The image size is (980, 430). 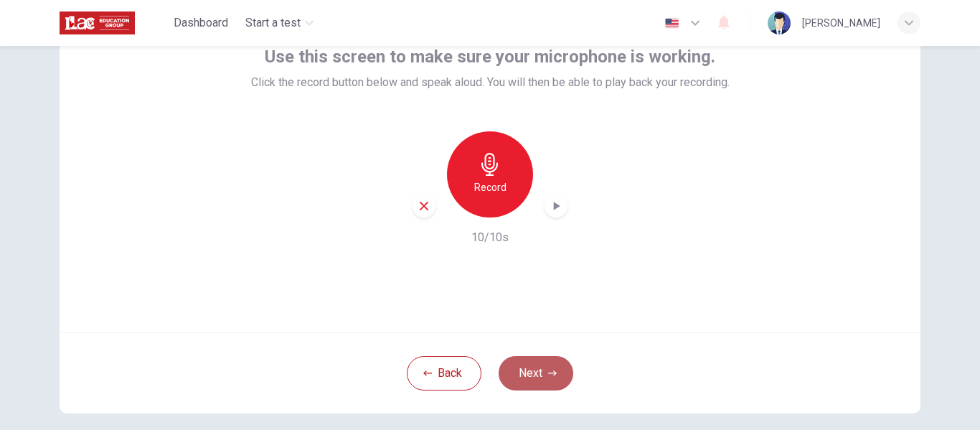 What do you see at coordinates (536, 373) in the screenshot?
I see `button: Next` at bounding box center [536, 373].